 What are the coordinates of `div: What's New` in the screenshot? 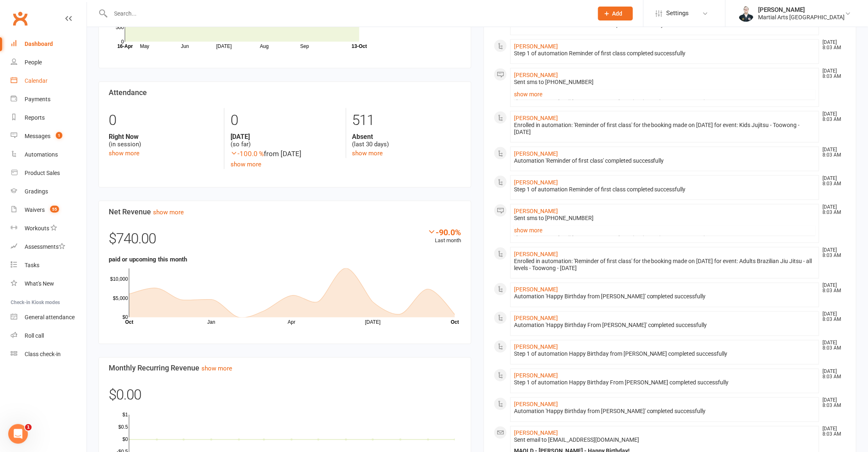 It's located at (39, 283).